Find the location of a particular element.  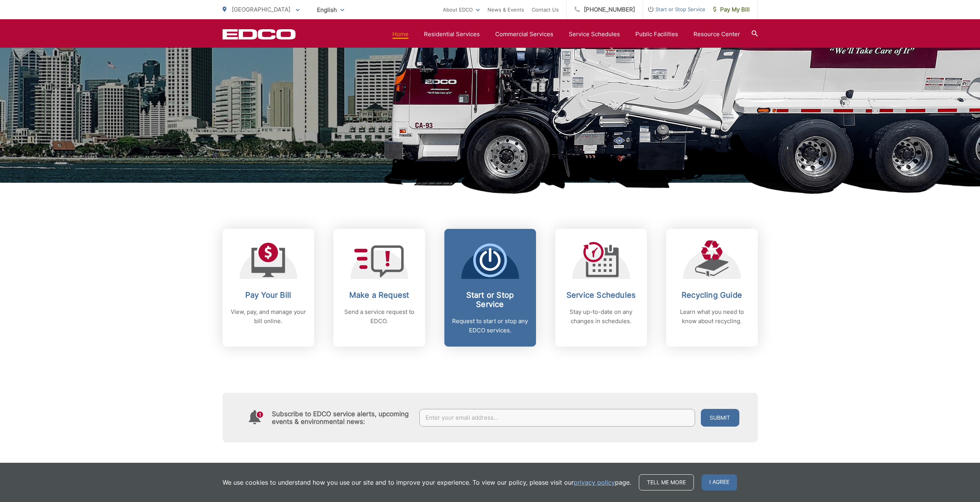

p: We use cookies to understand how you use our site and to improve your experience. To view our pol... is located at coordinates (426, 483).